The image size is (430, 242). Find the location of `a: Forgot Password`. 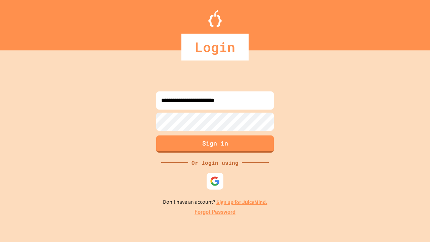

a: Forgot Password is located at coordinates (215, 212).